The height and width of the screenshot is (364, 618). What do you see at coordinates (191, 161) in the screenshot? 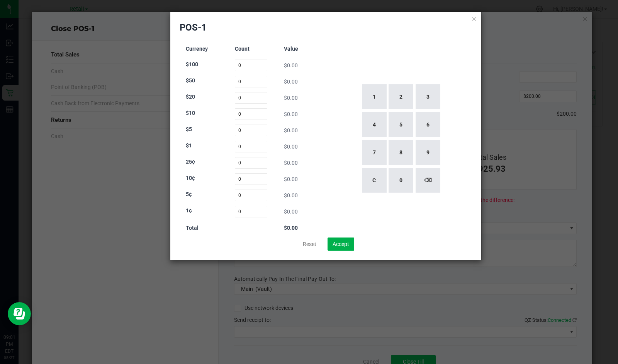
I see `label: 25¢` at bounding box center [191, 161].